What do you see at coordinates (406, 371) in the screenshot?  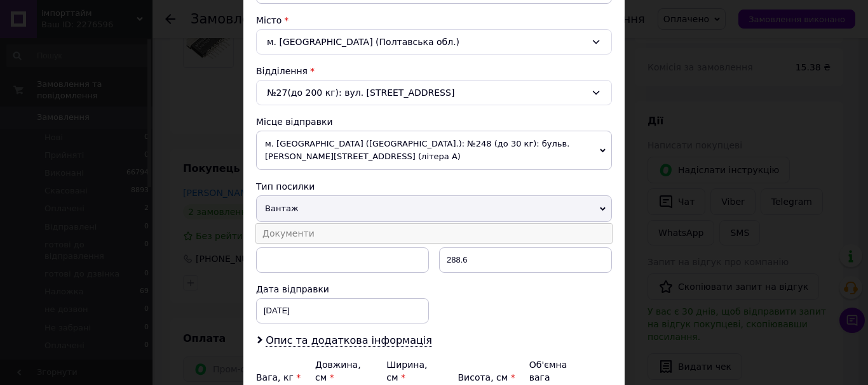 I see `label: Ширина, см` at bounding box center [406, 371].